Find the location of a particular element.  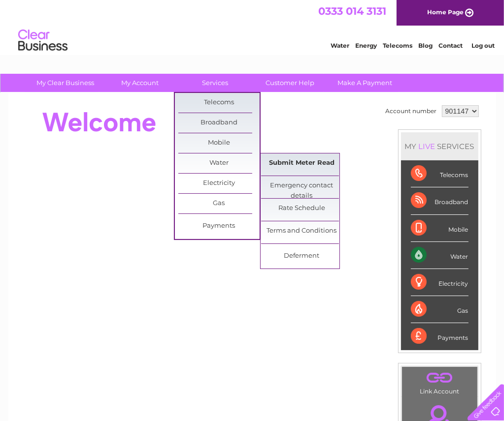

a: Deferment is located at coordinates (301, 256).